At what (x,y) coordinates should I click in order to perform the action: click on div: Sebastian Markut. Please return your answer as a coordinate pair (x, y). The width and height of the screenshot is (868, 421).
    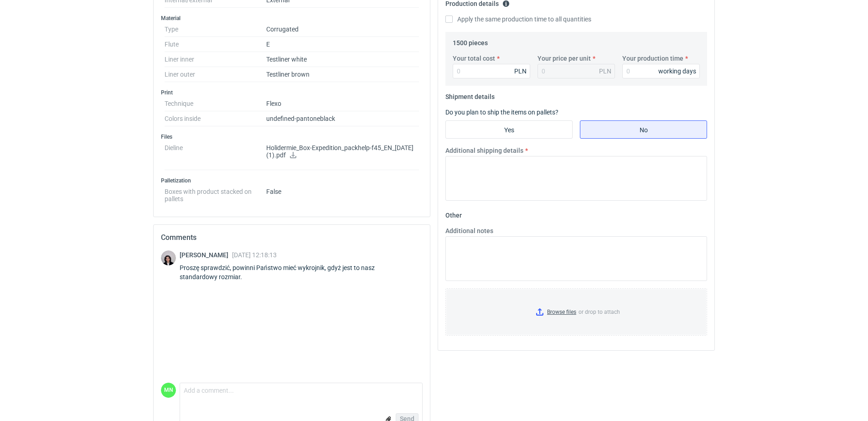
    Looking at the image, I should click on (168, 258).